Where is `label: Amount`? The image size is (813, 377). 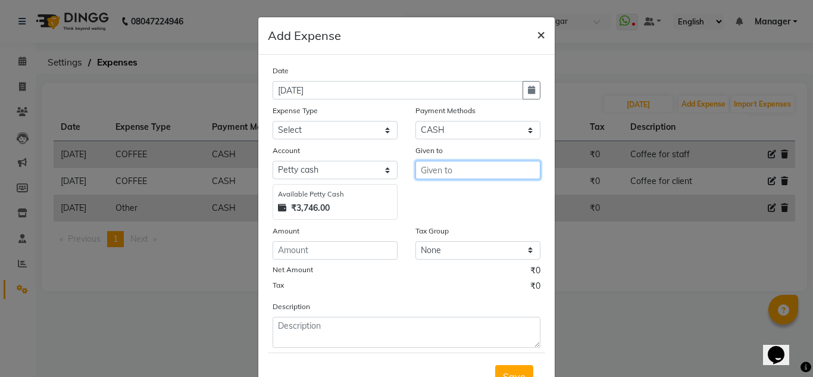 label: Amount is located at coordinates (286, 231).